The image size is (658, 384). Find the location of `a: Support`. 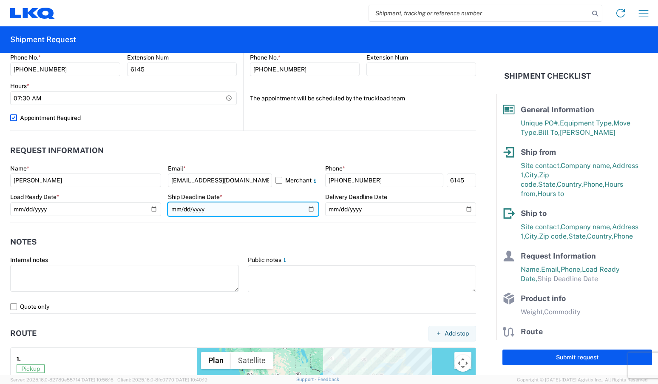

a: Support is located at coordinates (307, 379).